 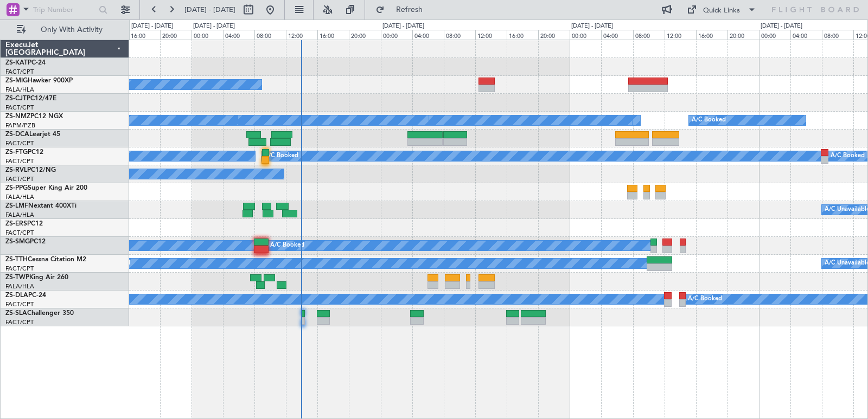 I want to click on span: ZS-DCA, so click(x=17, y=134).